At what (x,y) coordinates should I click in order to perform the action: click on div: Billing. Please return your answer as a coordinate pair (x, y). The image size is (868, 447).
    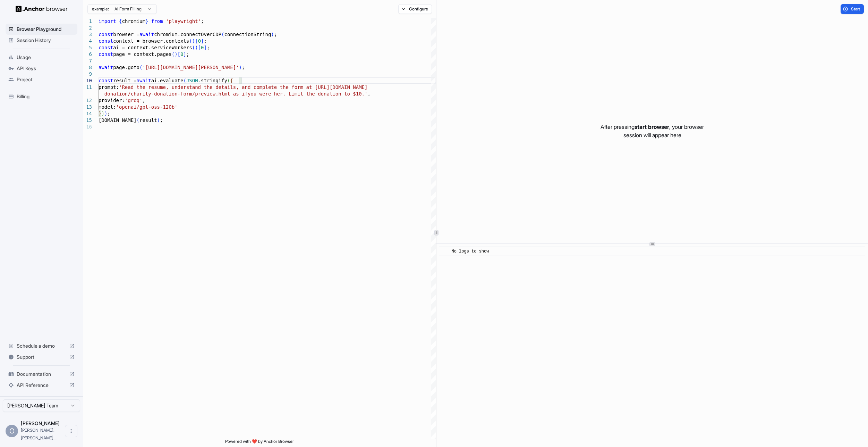
    Looking at the image, I should click on (42, 97).